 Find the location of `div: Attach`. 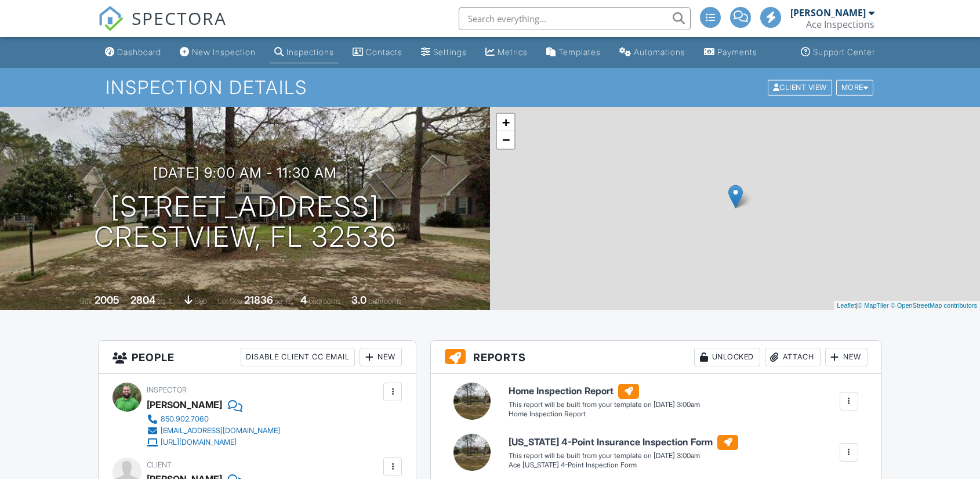

div: Attach is located at coordinates (793, 357).